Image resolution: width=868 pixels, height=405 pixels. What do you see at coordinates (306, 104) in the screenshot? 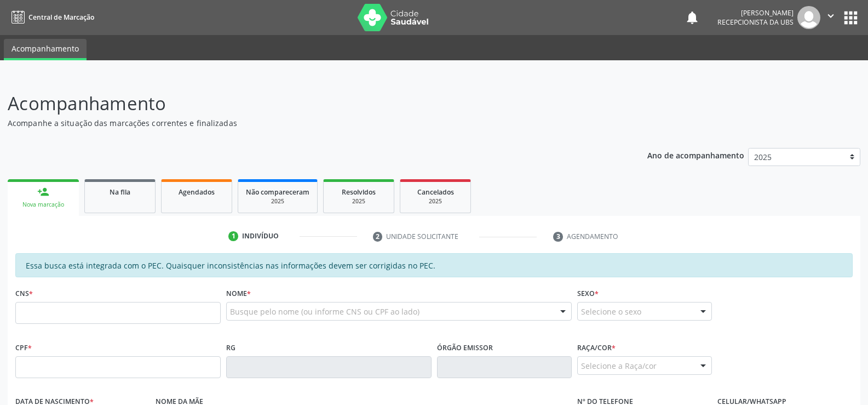
I see `p: Acompanhamento` at bounding box center [306, 104].